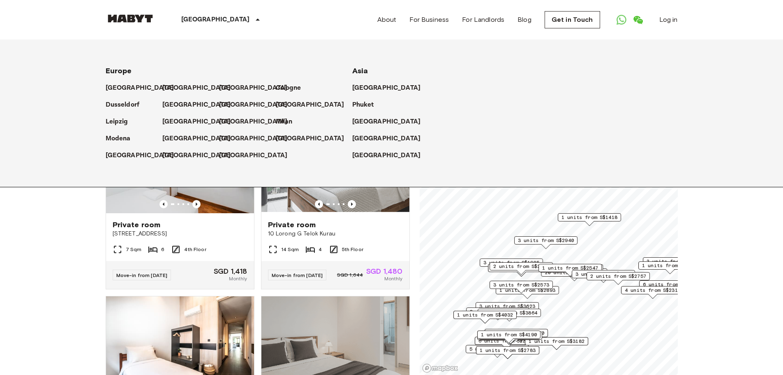  I want to click on span: 3 units from S$2573, so click(521, 285).